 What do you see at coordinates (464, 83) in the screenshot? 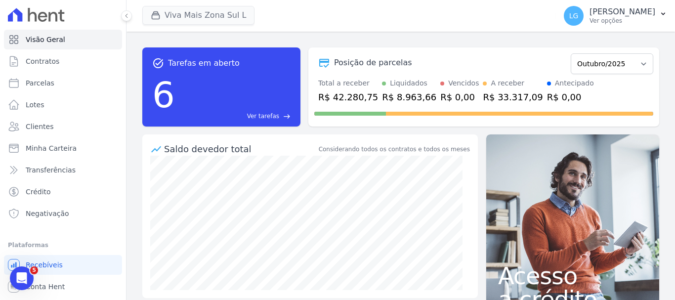
I see `div: Vencidos` at bounding box center [464, 83].